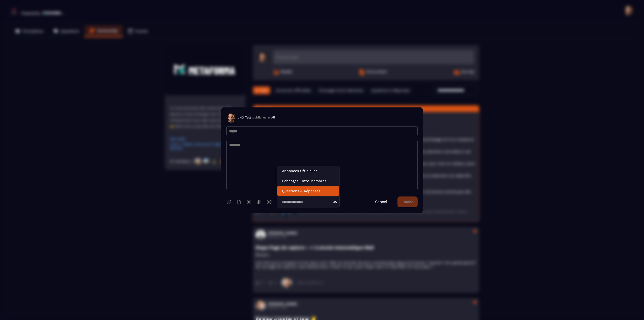 Image resolution: width=644 pixels, height=320 pixels. What do you see at coordinates (308, 191) in the screenshot?
I see `li: Questions & Réponses` at bounding box center [308, 191].